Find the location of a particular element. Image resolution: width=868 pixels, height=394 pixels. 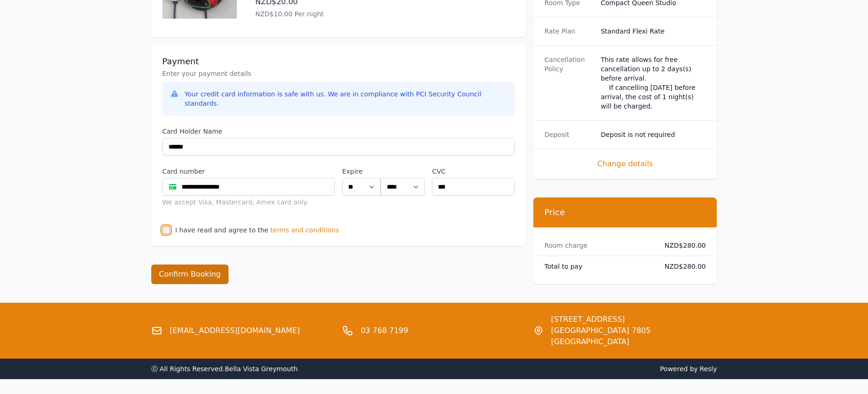

h3: Price is located at coordinates (626, 212).